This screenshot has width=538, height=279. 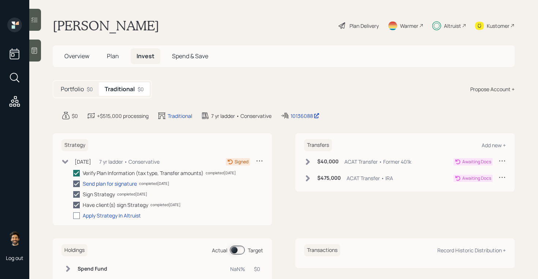 What do you see at coordinates (77, 56) in the screenshot?
I see `span: Overview` at bounding box center [77, 56].